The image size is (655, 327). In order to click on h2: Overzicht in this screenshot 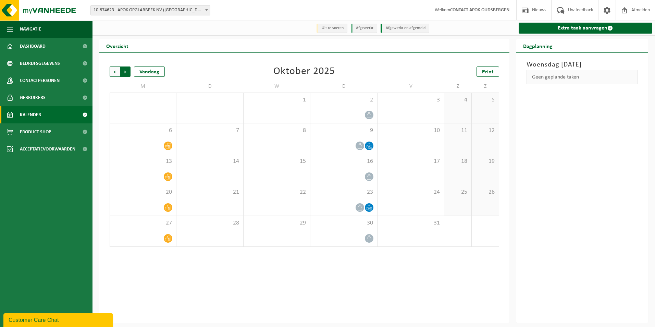, I will do `click(117, 46)`.